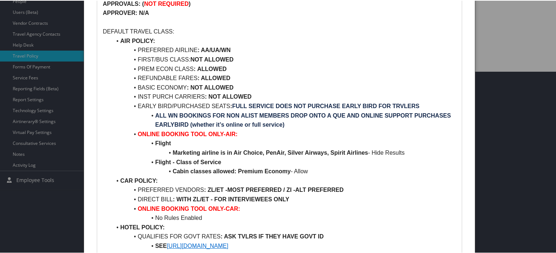 The image size is (556, 253). What do you see at coordinates (304, 119) in the screenshot?
I see `strong: ALL WN BOOKINGS FOR NON ALIST MEMBERS DROP ONTO A QUE AND ONLINE SUPPORT PURCHASES EARLYBIRD (whe...` at bounding box center [304, 119].